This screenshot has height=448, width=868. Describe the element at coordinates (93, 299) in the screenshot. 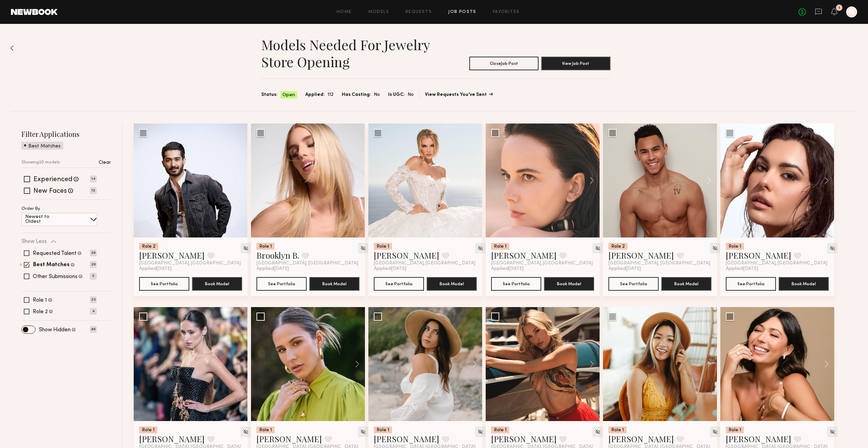

I see `p: 22` at that location.